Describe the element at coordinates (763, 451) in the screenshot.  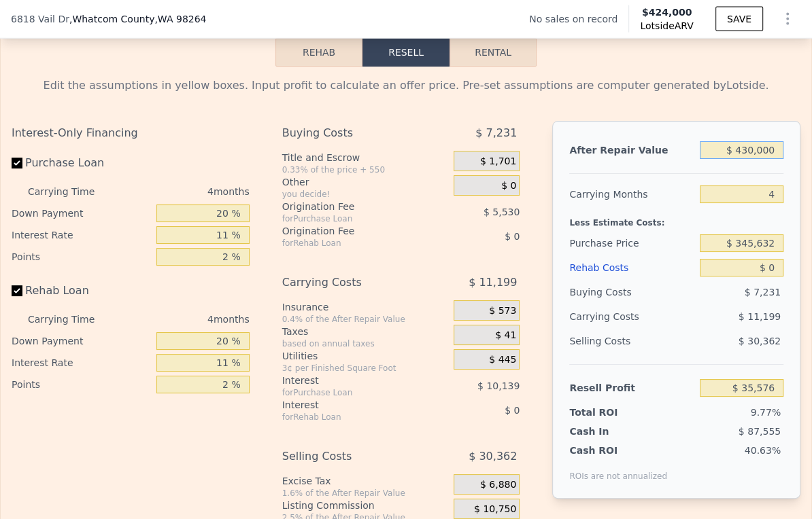
I see `span: 40.63%` at that location.